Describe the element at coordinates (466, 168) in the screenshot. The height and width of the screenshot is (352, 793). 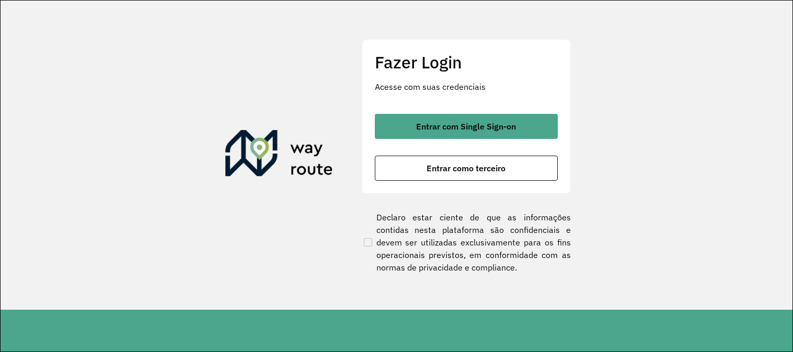
I see `span: Entrar como terceiro` at that location.